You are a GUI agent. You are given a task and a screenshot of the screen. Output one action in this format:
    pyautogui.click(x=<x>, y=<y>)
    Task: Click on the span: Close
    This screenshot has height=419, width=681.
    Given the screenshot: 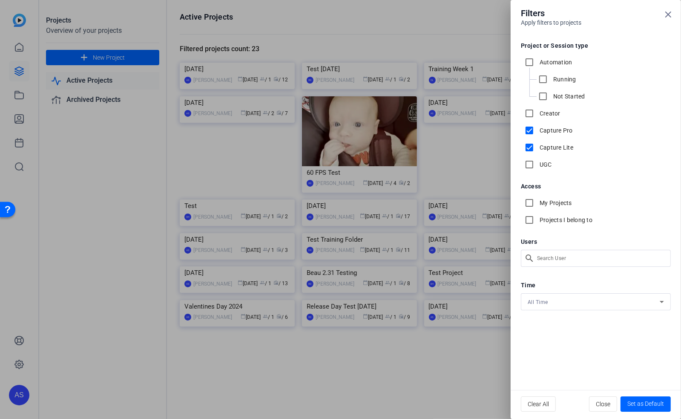 What is the action you would take?
    pyautogui.click(x=603, y=404)
    